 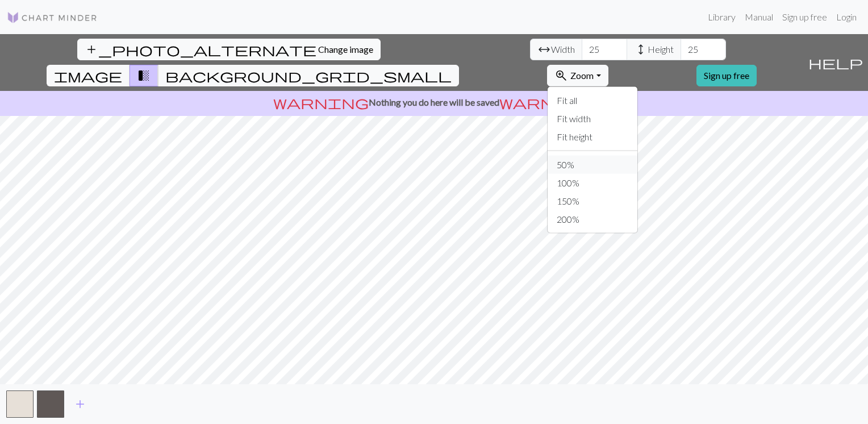 I want to click on button: Help, so click(x=835, y=63).